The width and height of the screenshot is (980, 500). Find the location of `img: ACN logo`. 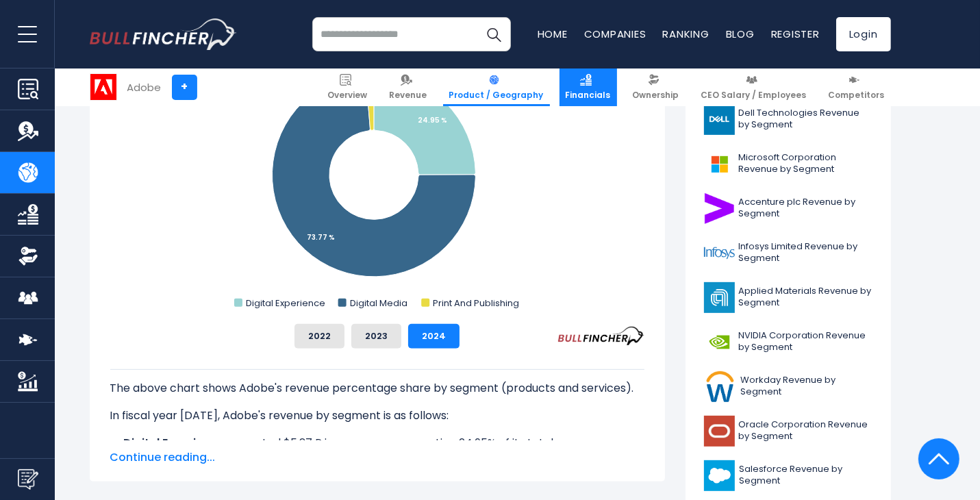

img: ACN logo is located at coordinates (719, 208).